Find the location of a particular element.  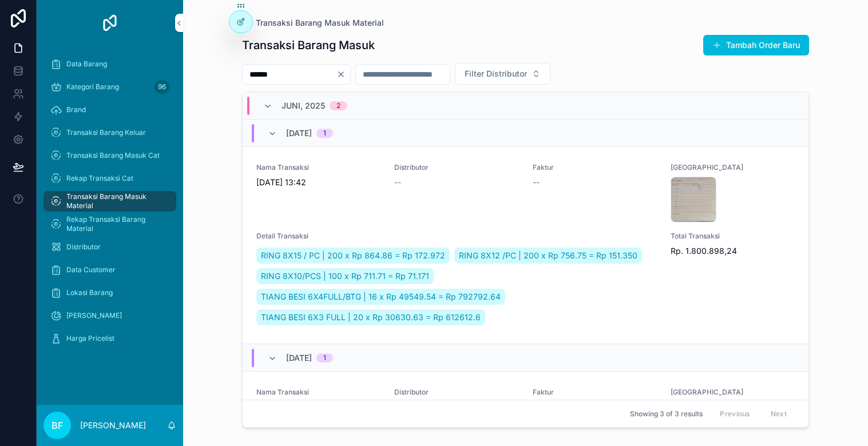

span: TIANG BESI 6X4FULL/BTG | 16 x Rp 49549.54 = Rp 792792.64 is located at coordinates (381, 297).